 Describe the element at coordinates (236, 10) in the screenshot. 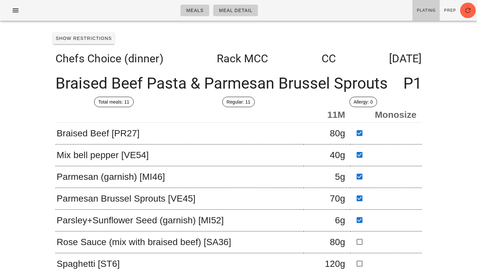

I see `span: Meal Detail` at that location.